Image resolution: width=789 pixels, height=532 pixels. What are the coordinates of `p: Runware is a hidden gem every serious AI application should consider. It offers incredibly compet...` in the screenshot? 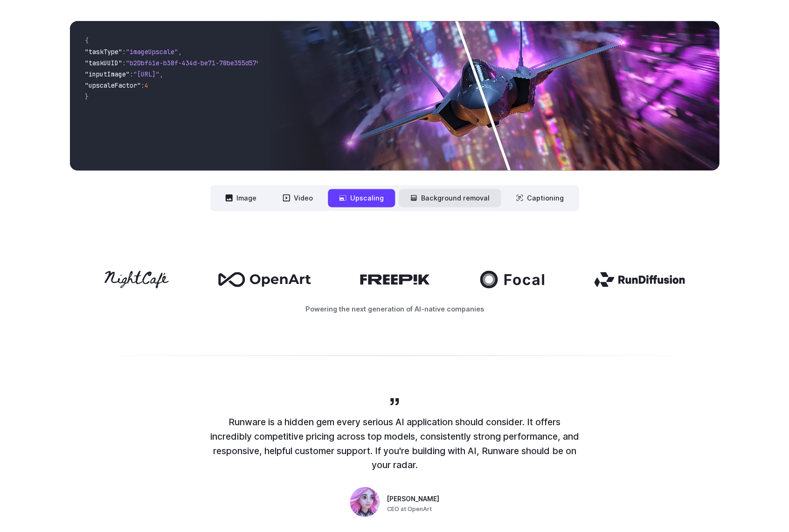 It's located at (395, 443).